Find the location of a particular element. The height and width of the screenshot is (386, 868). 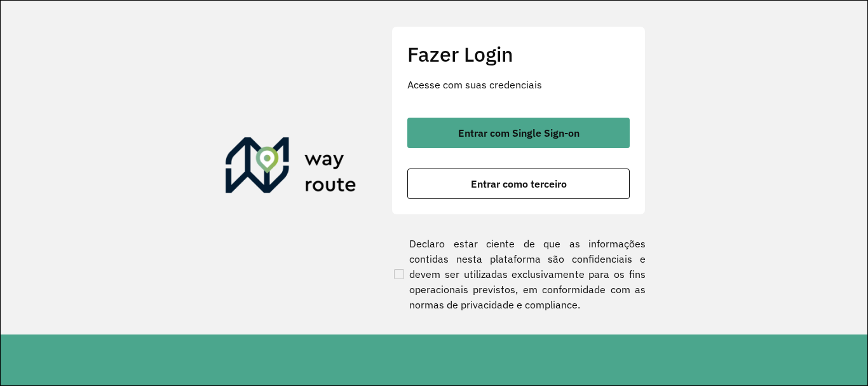

span: Entrar com Single Sign-on is located at coordinates (519, 133).